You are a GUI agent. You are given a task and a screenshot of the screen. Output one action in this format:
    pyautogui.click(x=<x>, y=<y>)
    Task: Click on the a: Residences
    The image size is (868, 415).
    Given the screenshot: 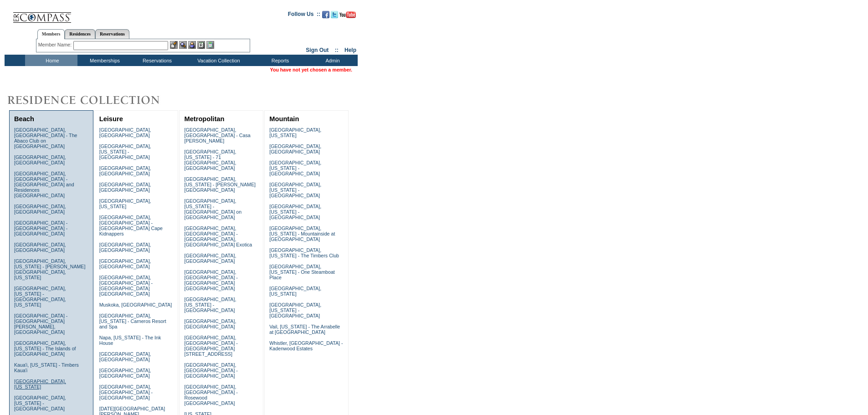 What is the action you would take?
    pyautogui.click(x=80, y=34)
    